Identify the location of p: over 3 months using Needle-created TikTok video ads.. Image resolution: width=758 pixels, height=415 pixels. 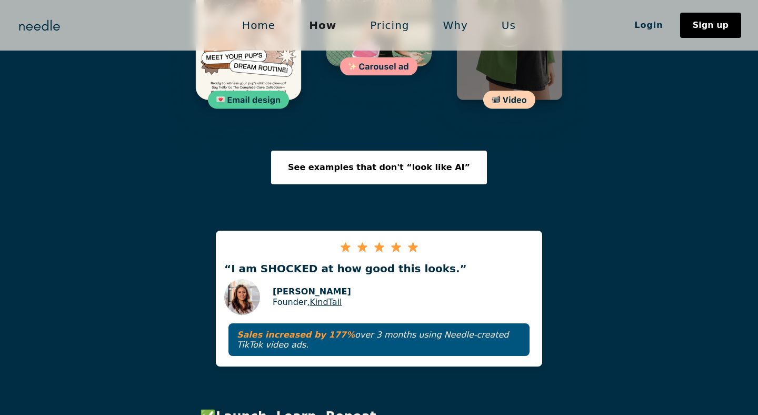
(379, 340).